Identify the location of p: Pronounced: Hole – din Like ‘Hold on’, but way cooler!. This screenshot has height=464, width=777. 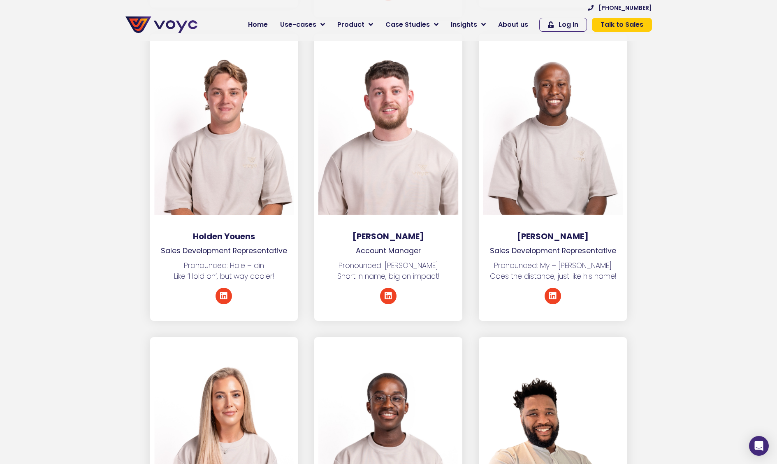
(224, 271).